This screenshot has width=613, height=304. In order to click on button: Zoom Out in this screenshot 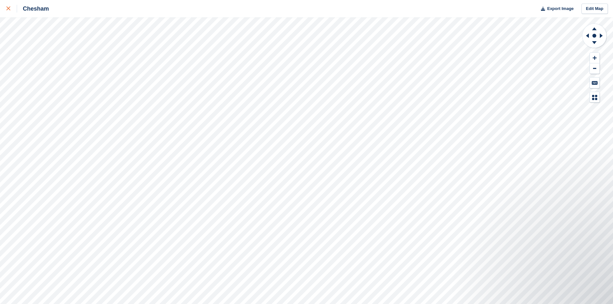, I will do `click(594, 69)`.